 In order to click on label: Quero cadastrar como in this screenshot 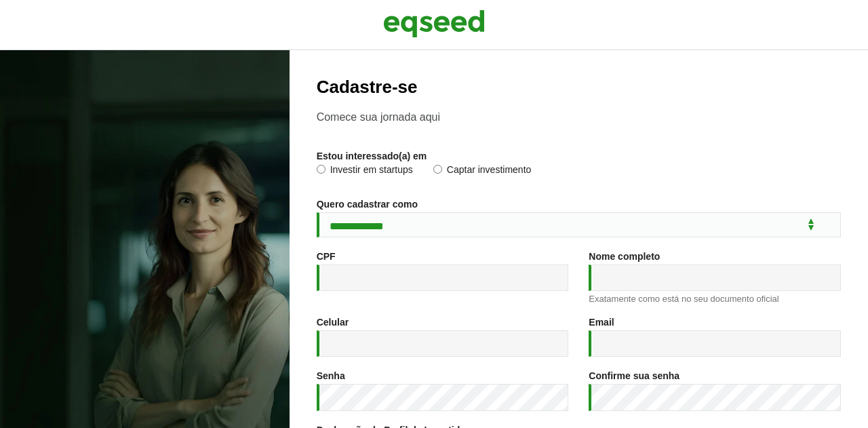, I will do `click(367, 204)`.